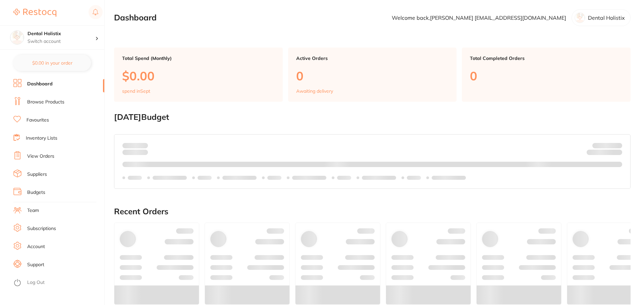  I want to click on strong: $NaN, so click(615, 145).